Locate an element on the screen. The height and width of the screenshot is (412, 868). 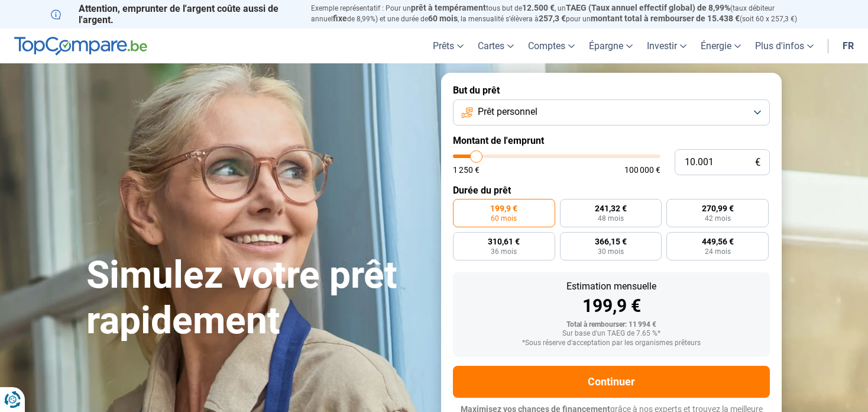
a: Cartes is located at coordinates (496, 45).